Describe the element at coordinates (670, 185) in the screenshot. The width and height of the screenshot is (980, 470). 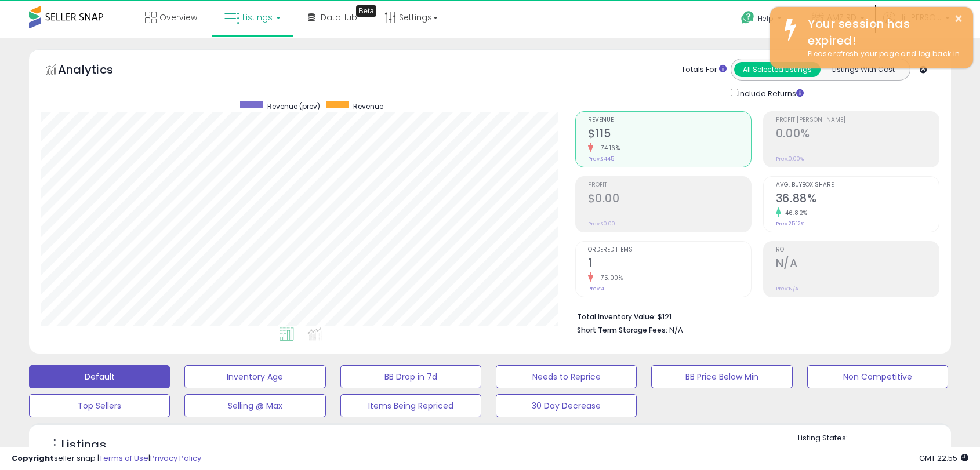
I see `span: Profit` at that location.